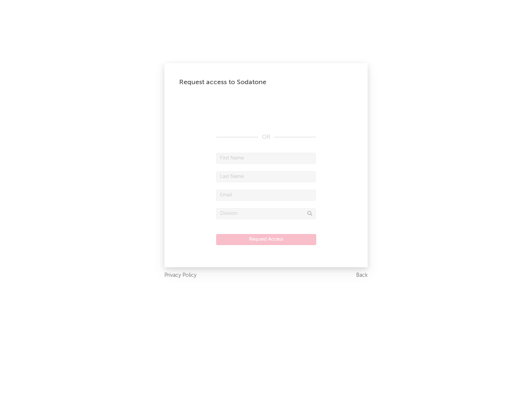  What do you see at coordinates (180, 275) in the screenshot?
I see `a: Privacy Policy` at bounding box center [180, 275].